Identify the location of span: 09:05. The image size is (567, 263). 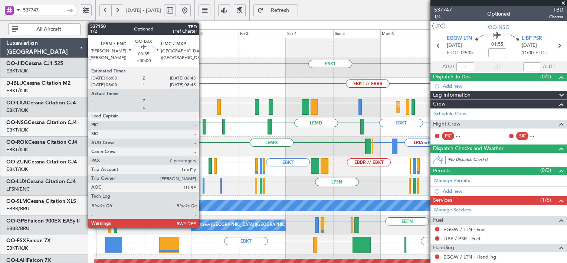
(467, 53).